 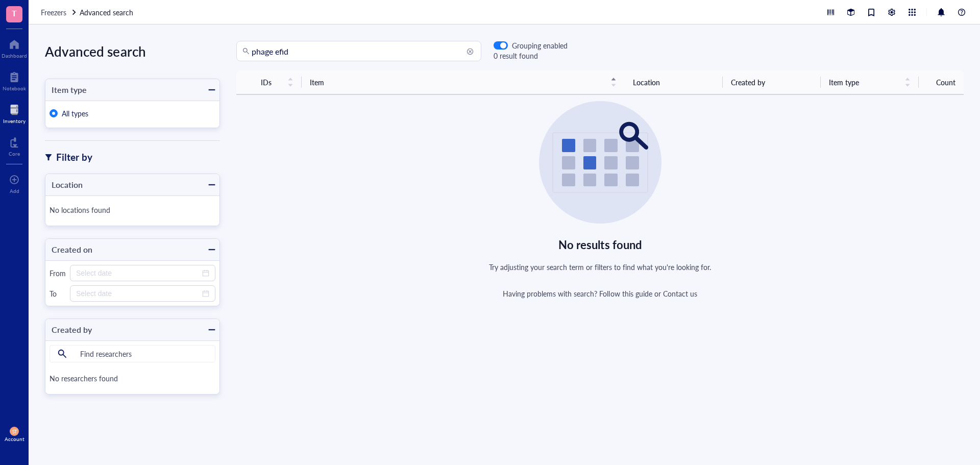 What do you see at coordinates (680, 294) in the screenshot?
I see `a: Contact us` at bounding box center [680, 294].